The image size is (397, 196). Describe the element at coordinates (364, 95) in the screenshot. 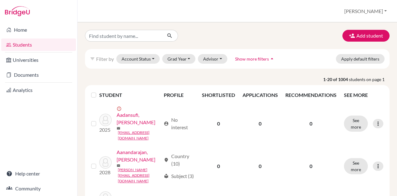

I see `th: SEE MORE` at that location.